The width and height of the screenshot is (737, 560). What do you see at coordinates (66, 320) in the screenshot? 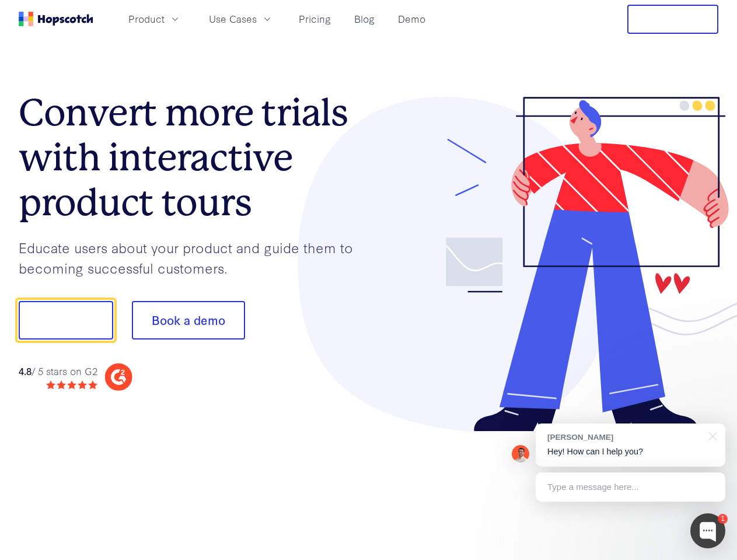
I see `button: Show me!` at bounding box center [66, 320].